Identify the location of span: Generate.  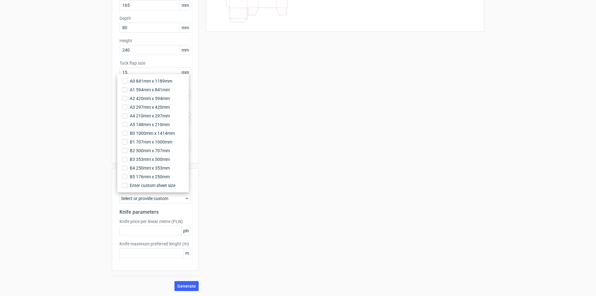
(187, 286).